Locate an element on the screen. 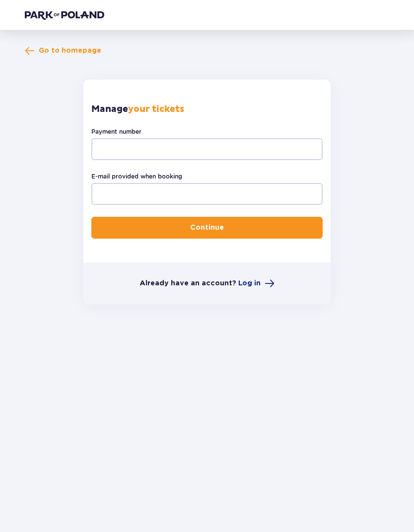 This screenshot has width=414, height=532. span: Log in is located at coordinates (249, 283).